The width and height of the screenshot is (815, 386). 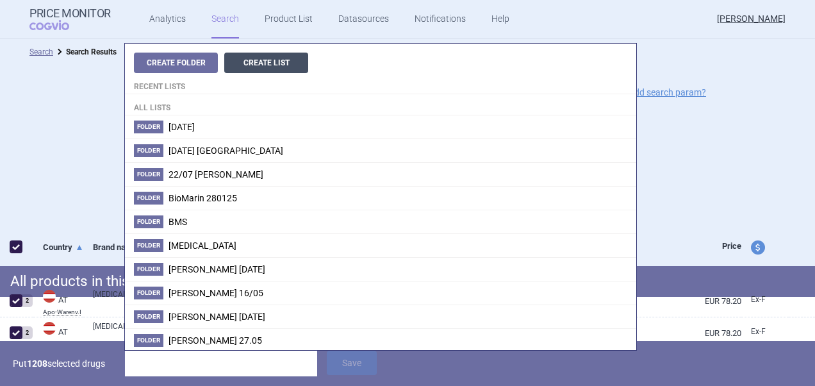 What do you see at coordinates (381, 83) in the screenshot?
I see `h4: Recent lists` at bounding box center [381, 83].